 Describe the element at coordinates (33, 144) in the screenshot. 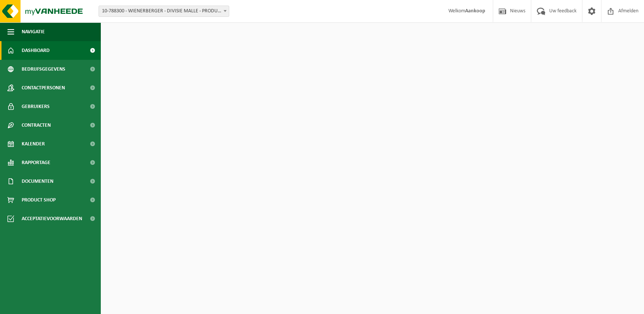

I see `span: Kalender` at that location.